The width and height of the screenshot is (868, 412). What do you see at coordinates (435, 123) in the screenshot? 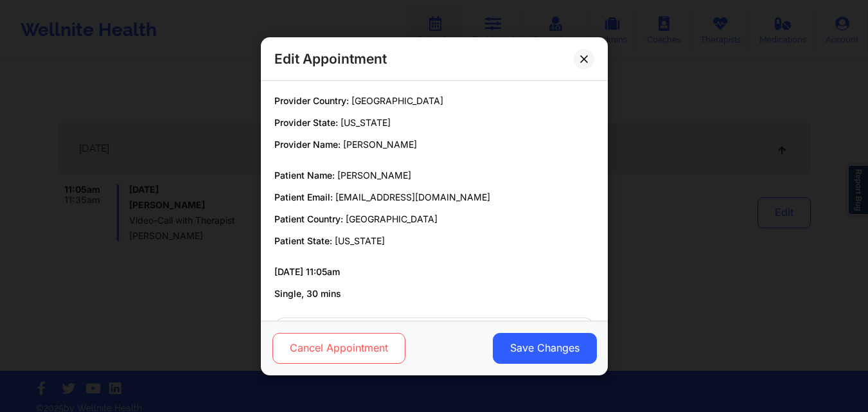
I see `p: Provider State:` at bounding box center [435, 123].